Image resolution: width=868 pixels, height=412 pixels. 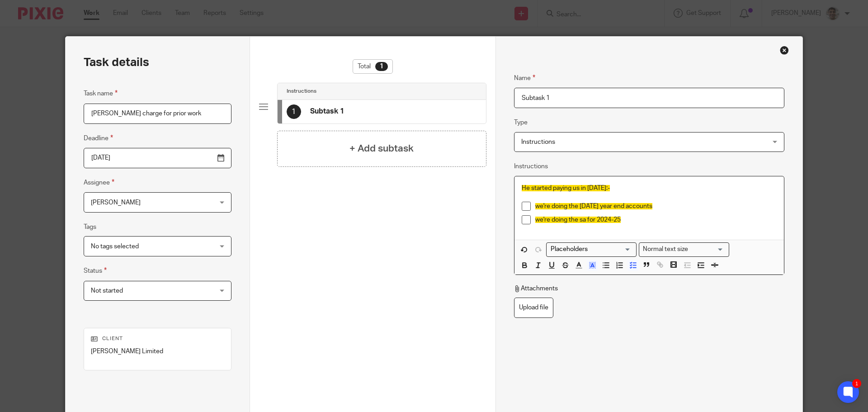 I want to click on label: Assignee, so click(x=99, y=183).